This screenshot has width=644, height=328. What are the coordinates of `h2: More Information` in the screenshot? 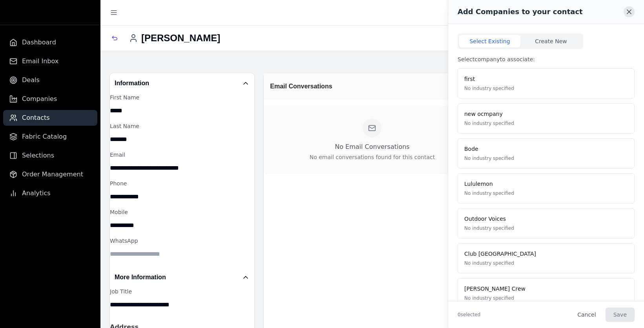 It's located at (140, 277).